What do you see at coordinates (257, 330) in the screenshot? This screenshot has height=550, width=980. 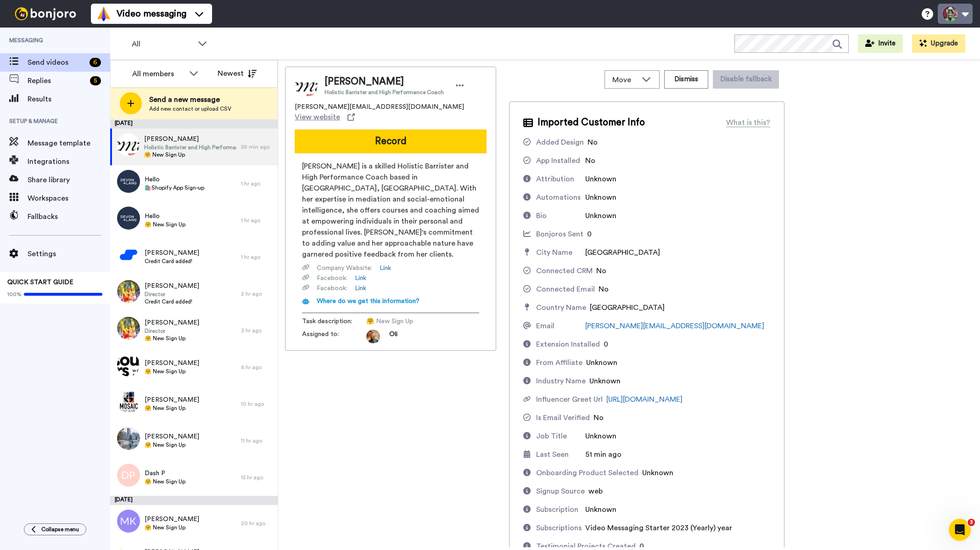 I see `div: 3 hr ago` at bounding box center [257, 330].